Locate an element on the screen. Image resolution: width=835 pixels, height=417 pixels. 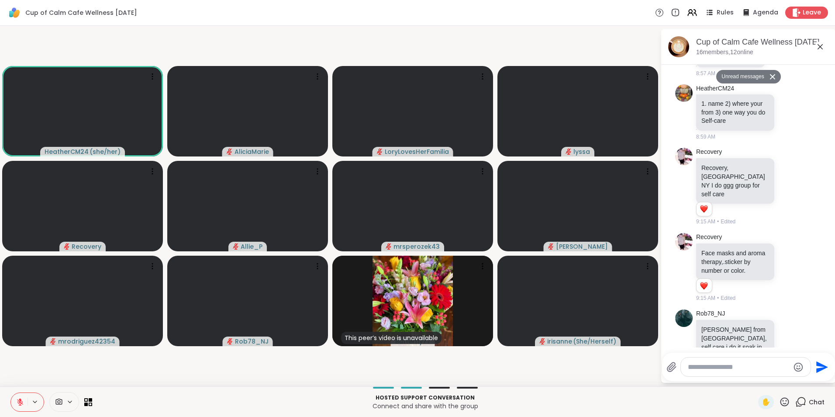
div: This peer’s video is unavailable is located at coordinates (391, 338).